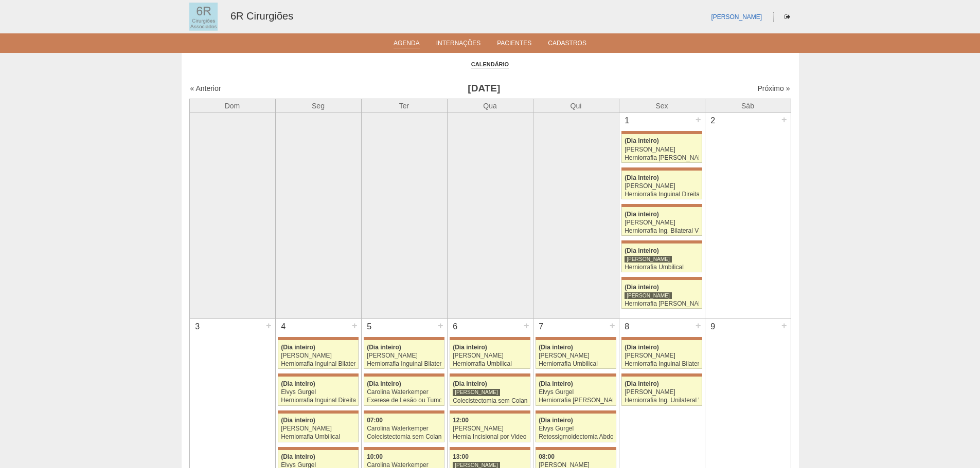  Describe the element at coordinates (404, 391) in the screenshot. I see `a: (Dia inteiro) Carolina Waterkemper Exerese de Lesão ou Tumor de Pele` at that location.